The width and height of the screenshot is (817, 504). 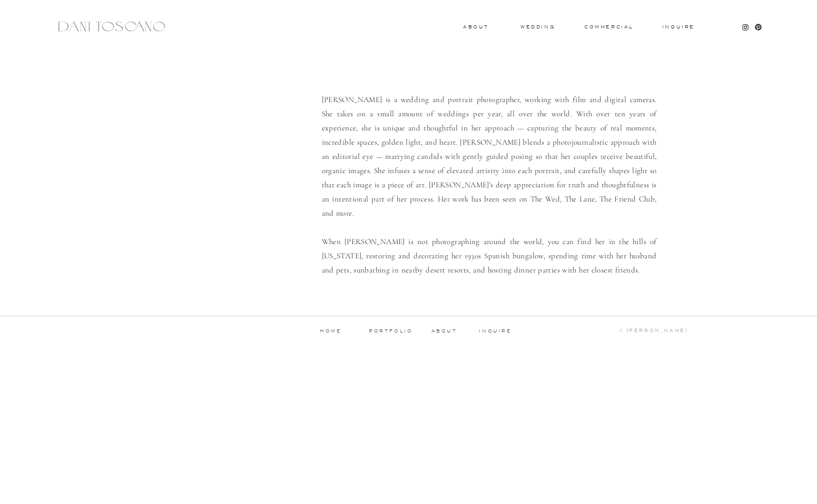 What do you see at coordinates (331, 331) in the screenshot?
I see `p: home` at bounding box center [331, 331].